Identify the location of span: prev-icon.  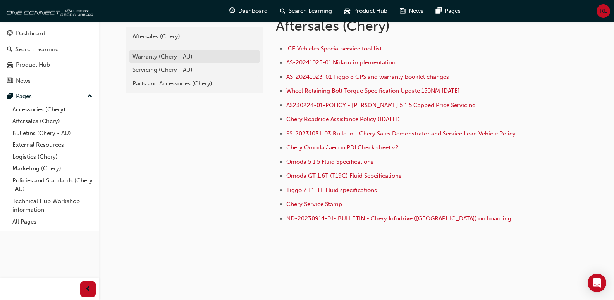
(88, 289).